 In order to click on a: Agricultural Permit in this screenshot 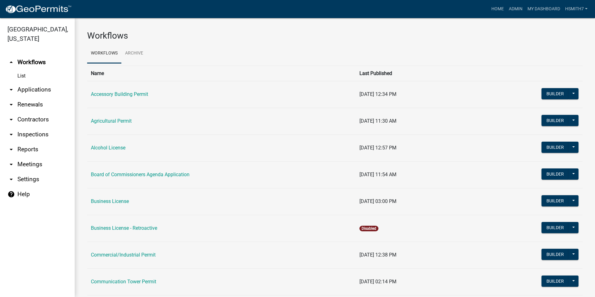, I will do `click(111, 121)`.